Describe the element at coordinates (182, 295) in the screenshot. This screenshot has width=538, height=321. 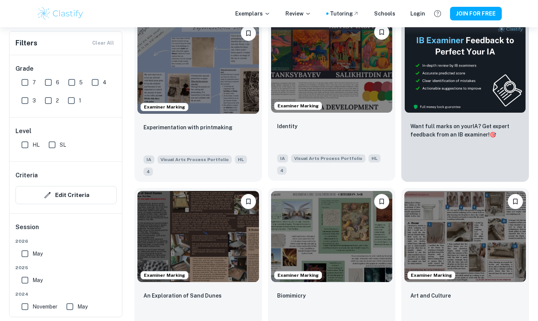
I see `p: An Exploration of Sand Dunes` at that location.